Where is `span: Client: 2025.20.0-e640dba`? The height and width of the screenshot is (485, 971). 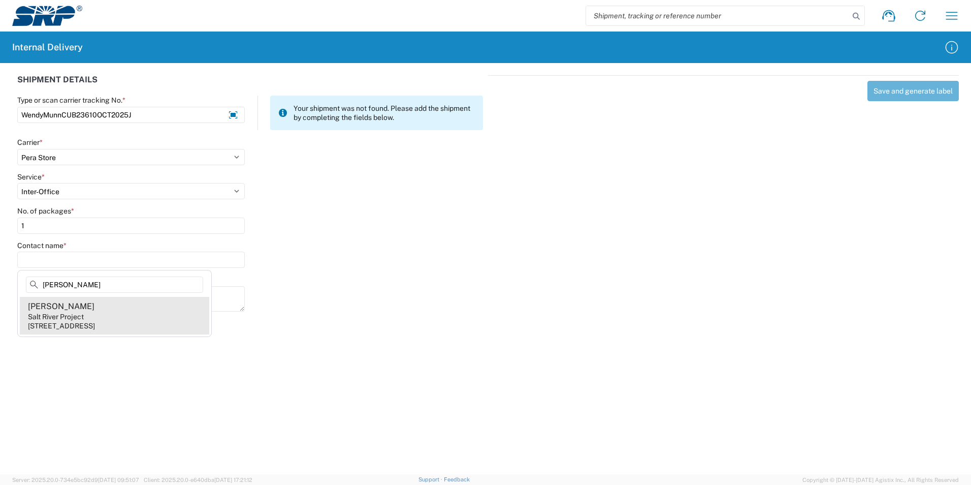
span: Client: 2025.20.0-e640dba is located at coordinates (198, 480).